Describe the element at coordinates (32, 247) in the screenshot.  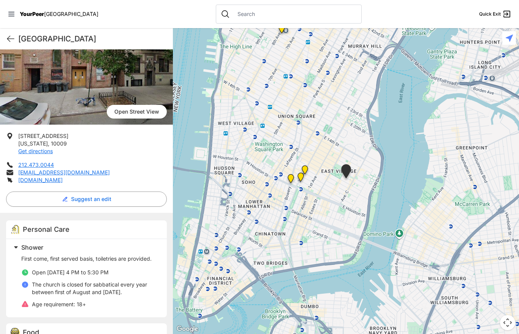
I see `span: Shower` at that location.